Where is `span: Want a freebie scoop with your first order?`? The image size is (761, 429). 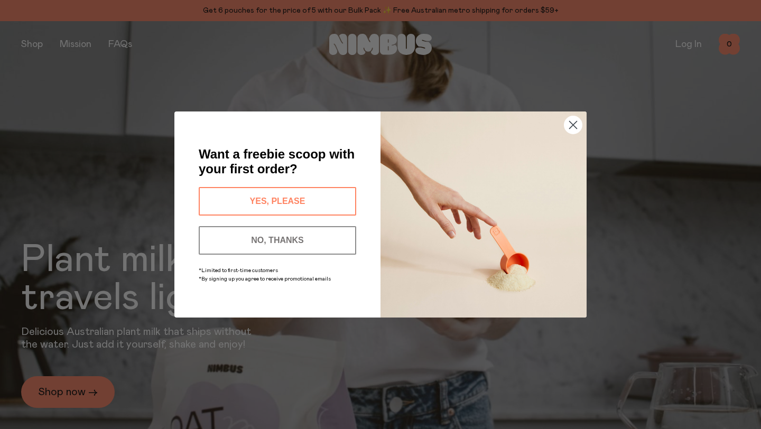 span: Want a freebie scoop with your first order? is located at coordinates (276, 161).